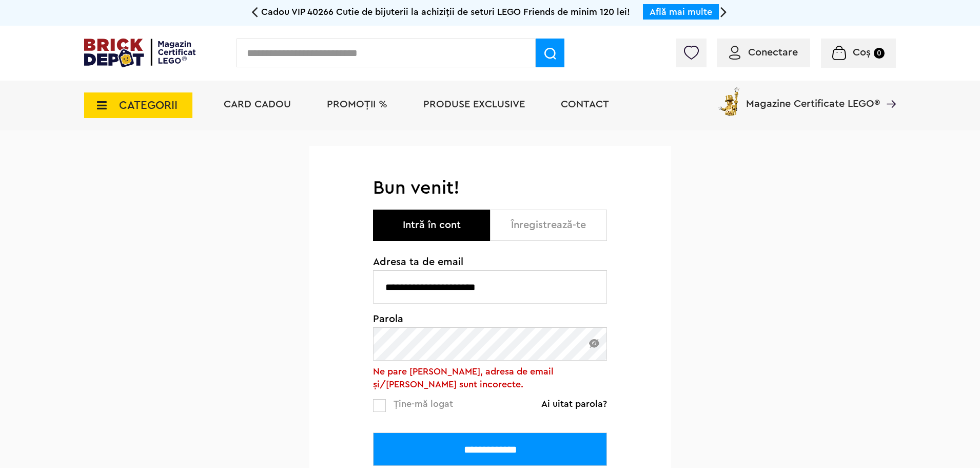 Image resolution: width=980 pixels, height=468 pixels. What do you see at coordinates (432, 225) in the screenshot?
I see `button: Intră în cont` at bounding box center [432, 225].